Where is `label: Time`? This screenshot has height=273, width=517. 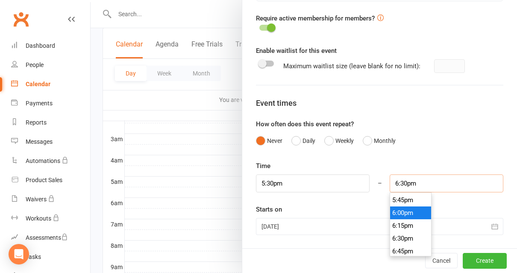
label: Time is located at coordinates (263, 166).